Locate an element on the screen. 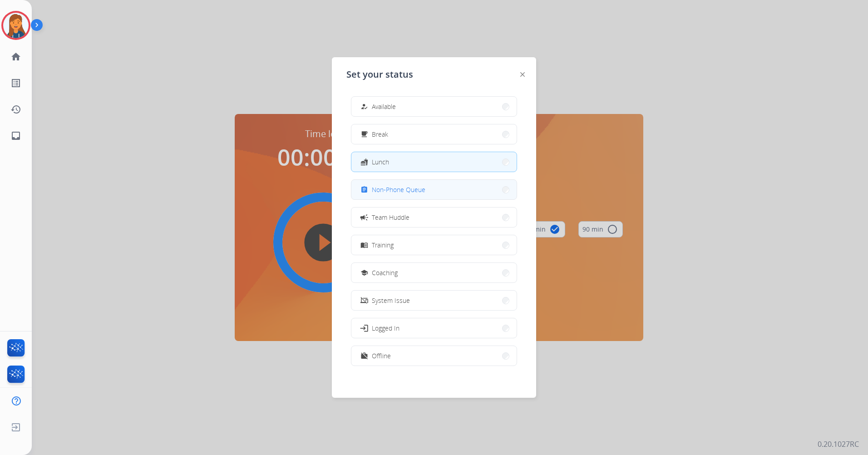 This screenshot has height=455, width=868. button: Lunch is located at coordinates (434, 161).